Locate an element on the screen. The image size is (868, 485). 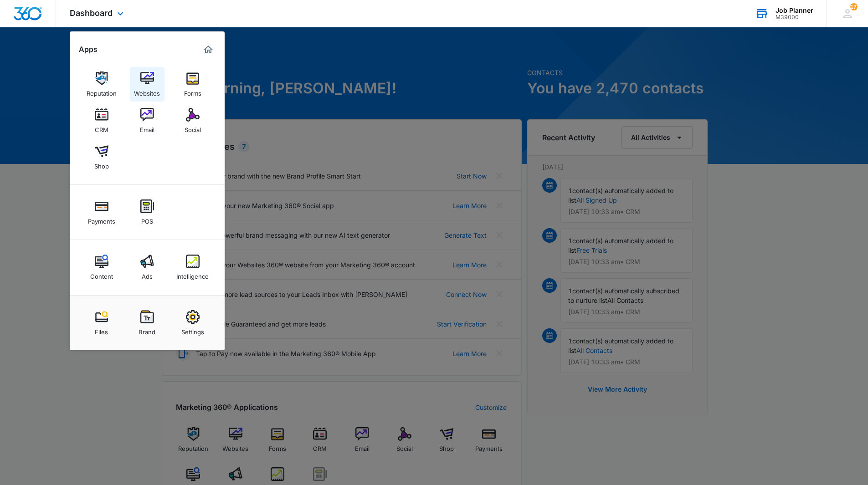
div: Intelligence is located at coordinates (193, 274).